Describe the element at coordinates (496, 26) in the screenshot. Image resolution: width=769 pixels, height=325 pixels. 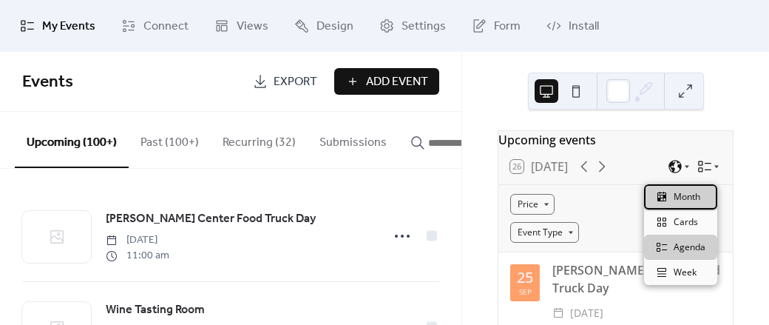
I see `a: Form` at that location.